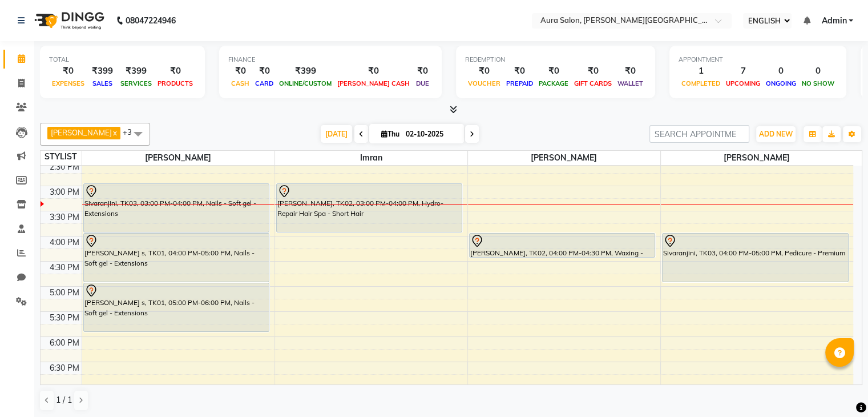 This screenshot has width=868, height=417. What do you see at coordinates (102, 83) in the screenshot?
I see `span: SALES` at bounding box center [102, 83].